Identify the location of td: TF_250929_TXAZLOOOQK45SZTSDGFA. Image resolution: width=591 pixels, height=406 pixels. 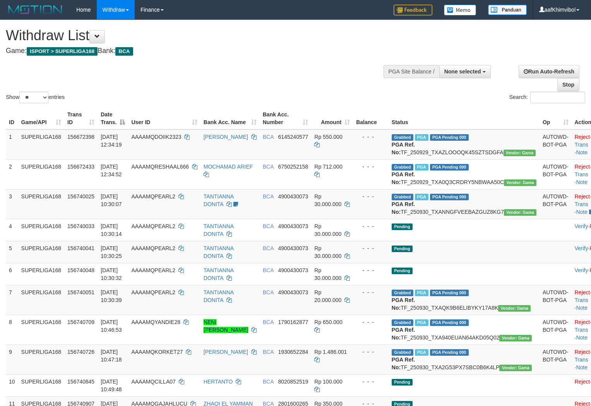
(464, 145).